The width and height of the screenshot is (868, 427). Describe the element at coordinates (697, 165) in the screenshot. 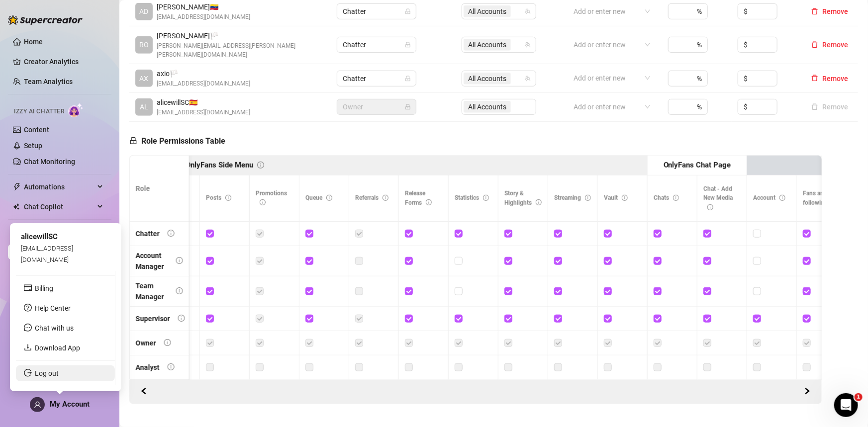

I see `strong: OnlyFans Chat Page` at that location.